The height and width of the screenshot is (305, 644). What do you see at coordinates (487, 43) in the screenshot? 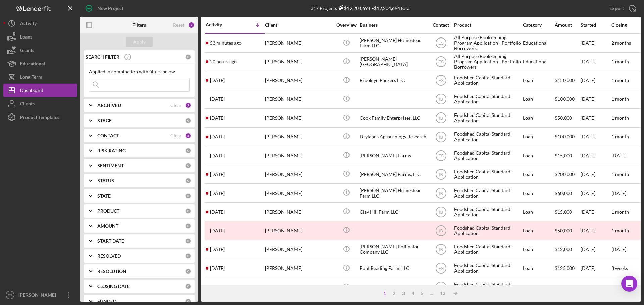
I see `div: All Purpose Bookkeeping Program Application - Portfolio Borrowers` at bounding box center [487, 43].